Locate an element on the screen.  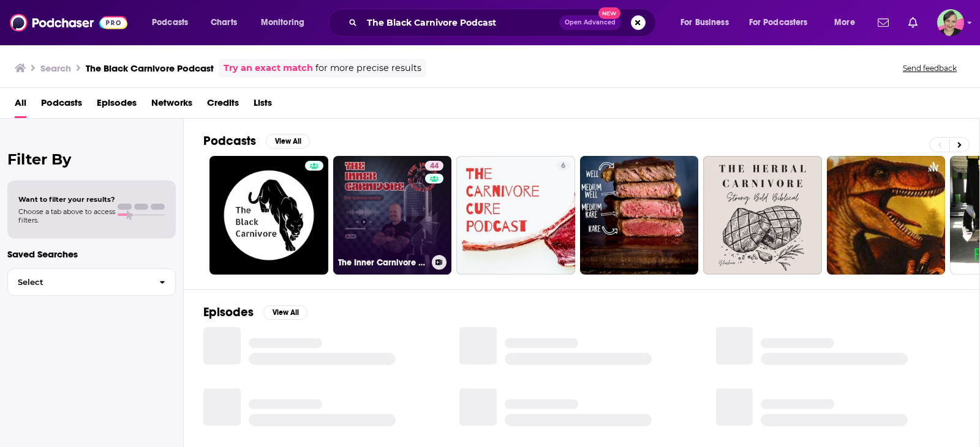
span: 6 is located at coordinates (562, 166).